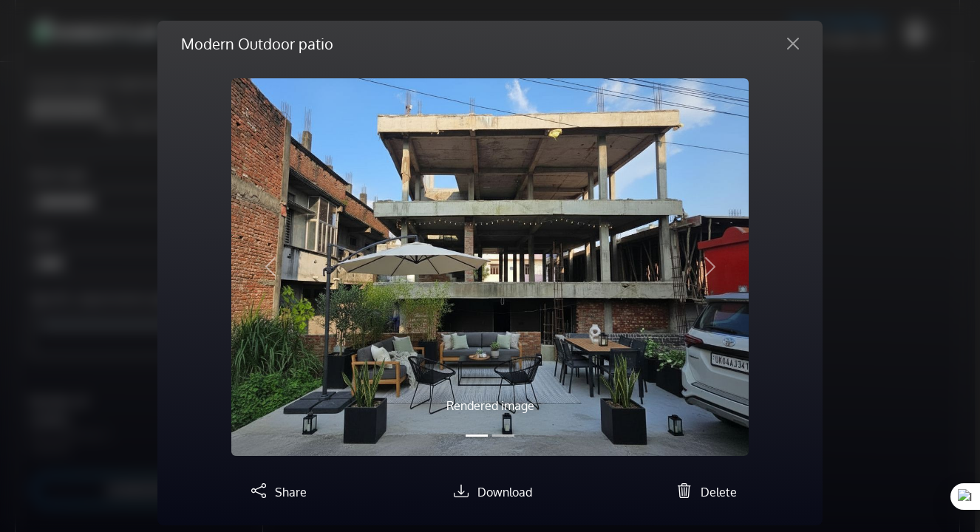 The width and height of the screenshot is (980, 532). Describe the element at coordinates (476, 436) in the screenshot. I see `button: Slide 1` at that location.